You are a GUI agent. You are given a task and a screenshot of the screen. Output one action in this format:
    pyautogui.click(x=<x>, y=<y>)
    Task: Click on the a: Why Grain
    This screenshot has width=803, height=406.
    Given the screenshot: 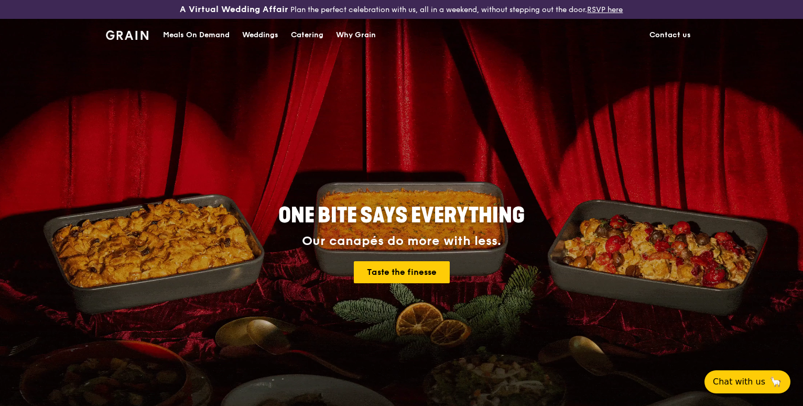 What is the action you would take?
    pyautogui.click(x=356, y=35)
    